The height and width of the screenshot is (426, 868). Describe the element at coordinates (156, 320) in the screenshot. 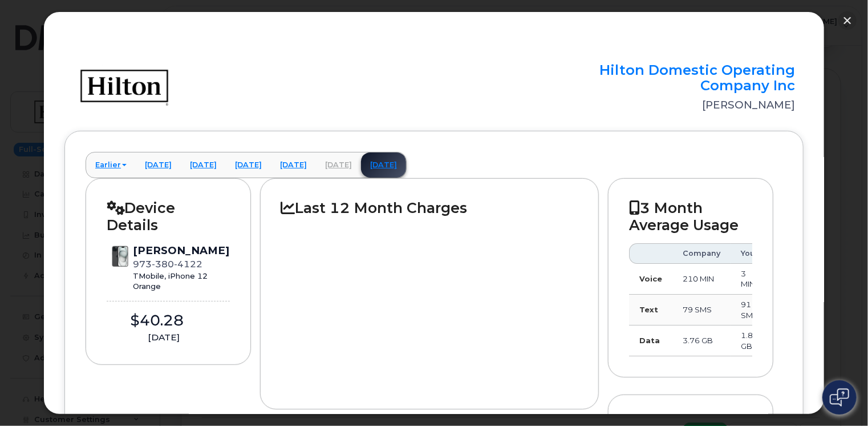

I see `div: $40.28` at that location.